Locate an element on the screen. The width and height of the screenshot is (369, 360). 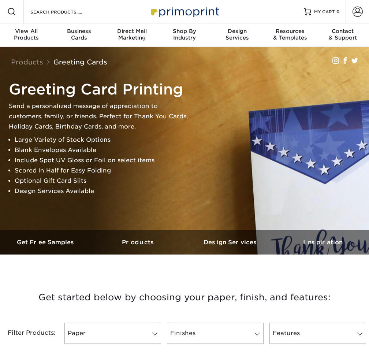
a: Paper is located at coordinates (113, 333).